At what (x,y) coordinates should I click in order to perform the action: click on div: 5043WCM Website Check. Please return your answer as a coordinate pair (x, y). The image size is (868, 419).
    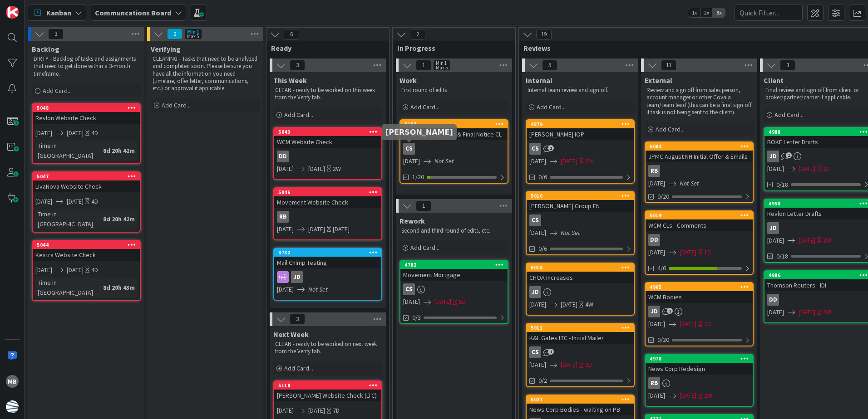
    Looking at the image, I should click on (327, 138).